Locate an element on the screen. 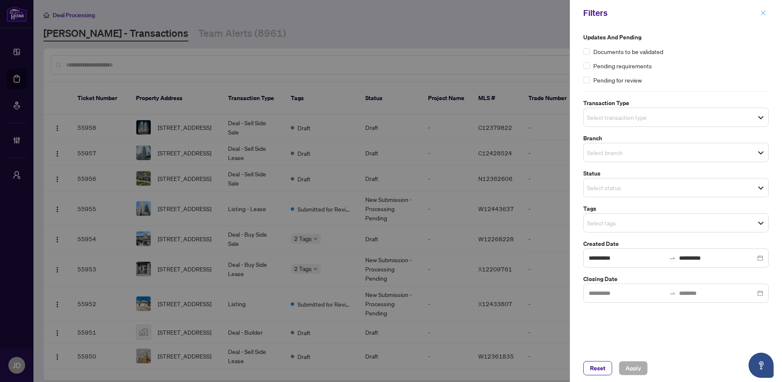 The height and width of the screenshot is (382, 782). label: Branch is located at coordinates (676, 138).